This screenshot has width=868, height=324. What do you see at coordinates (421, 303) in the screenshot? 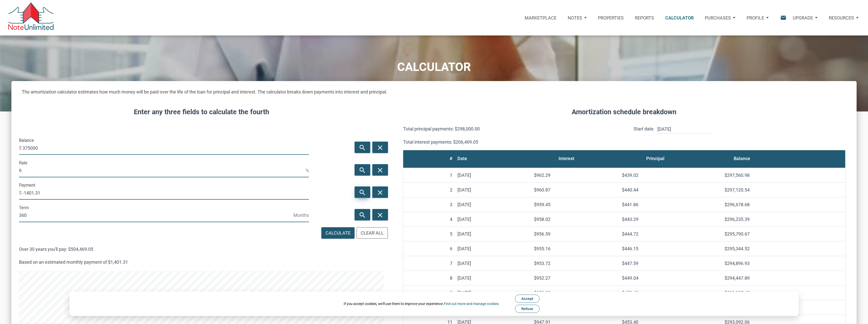
I see `div: If you accept cookies, we'll use them to improve your experience.` at bounding box center [421, 303].